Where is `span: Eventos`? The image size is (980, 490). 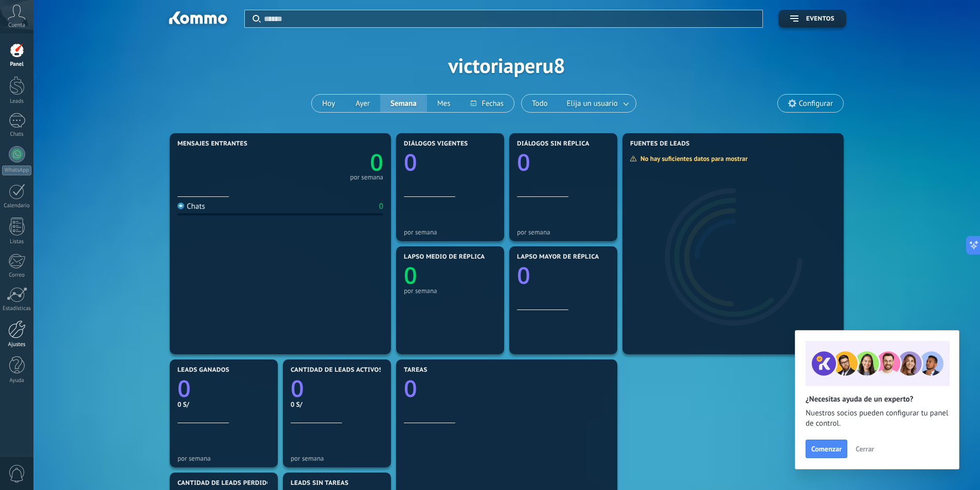 span: Eventos is located at coordinates (820, 19).